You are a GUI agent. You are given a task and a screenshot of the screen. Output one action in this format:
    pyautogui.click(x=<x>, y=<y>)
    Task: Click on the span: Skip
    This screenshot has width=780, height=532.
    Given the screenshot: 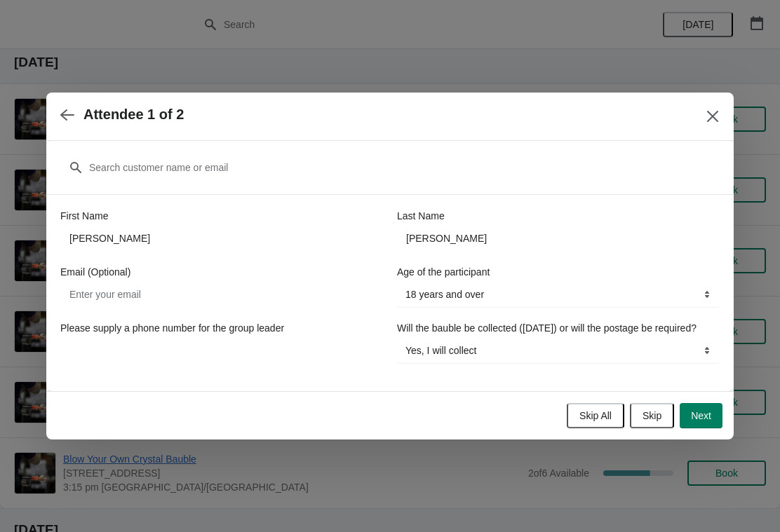 What is the action you would take?
    pyautogui.click(x=652, y=416)
    